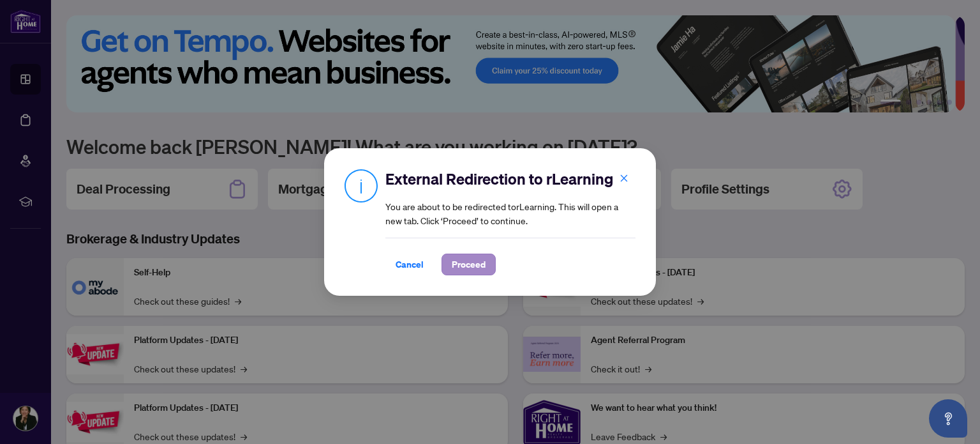 The image size is (980, 444). Describe the element at coordinates (510, 179) in the screenshot. I see `h2: External Redirection to rLearning` at that location.